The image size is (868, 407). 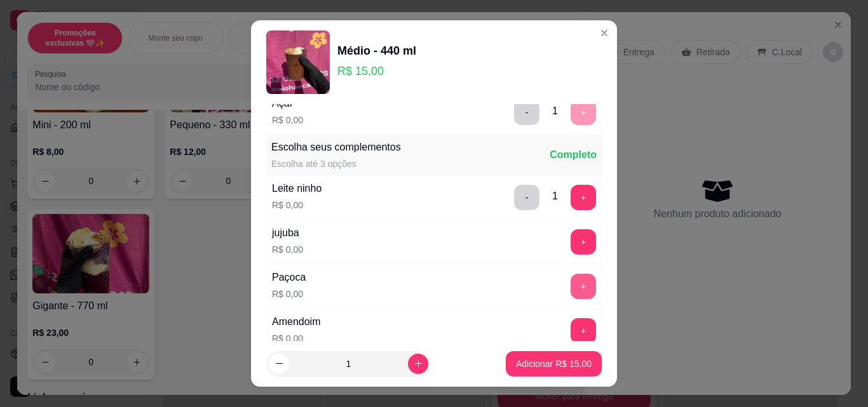 I want to click on div: jujuba, so click(x=287, y=233).